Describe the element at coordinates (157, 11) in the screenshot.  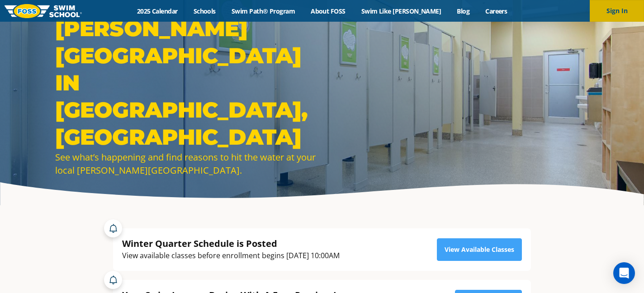
I see `a: 2025 Calendar` at that location.